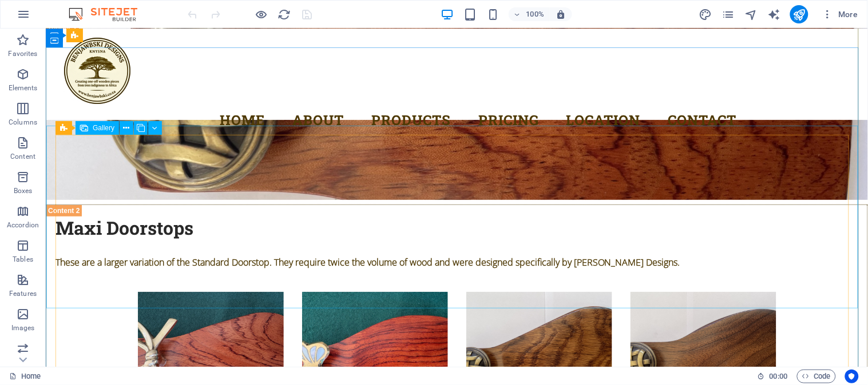 This screenshot has width=868, height=385. Describe the element at coordinates (25, 377) in the screenshot. I see `a: Click to cancel selection. Double-click to open Pages` at that location.